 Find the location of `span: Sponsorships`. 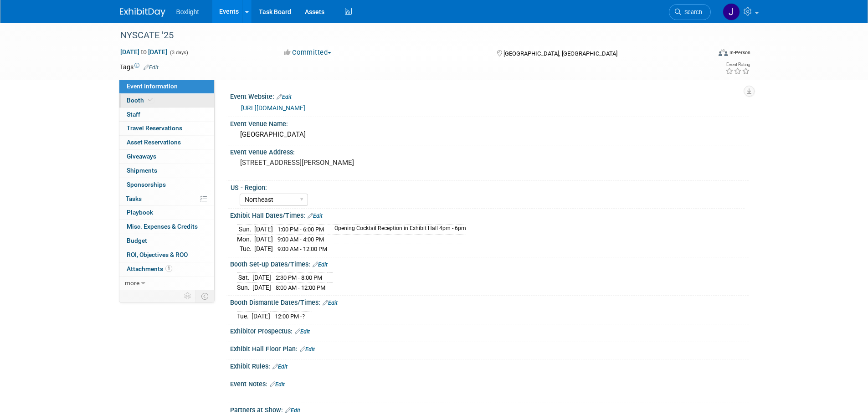

span: Sponsorships is located at coordinates (146, 185).